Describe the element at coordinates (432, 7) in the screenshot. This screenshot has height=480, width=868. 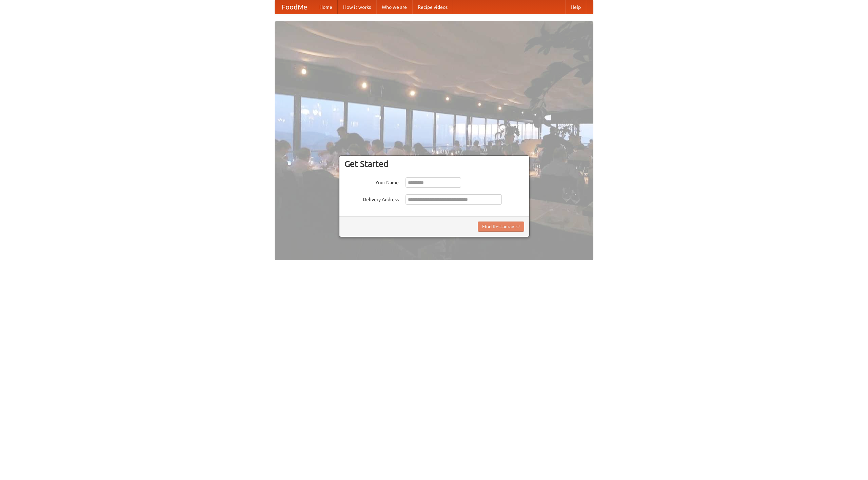
I see `a: Recipe videos` at that location.